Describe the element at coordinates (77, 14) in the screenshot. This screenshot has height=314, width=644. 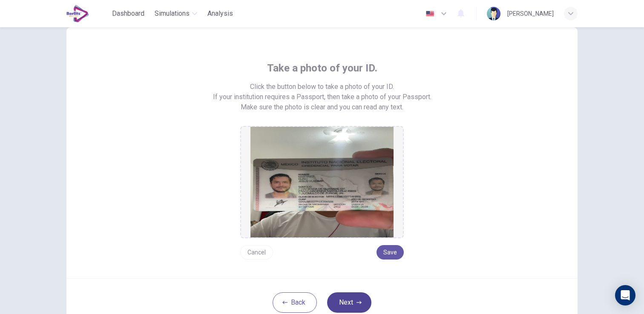
I see `img: EduSynch logo` at that location.